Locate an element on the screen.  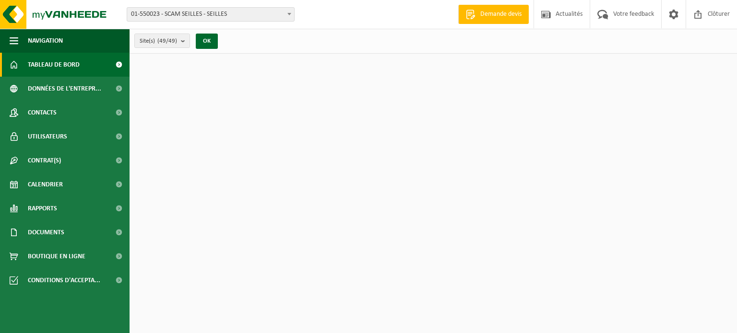
button: OK is located at coordinates (207, 41).